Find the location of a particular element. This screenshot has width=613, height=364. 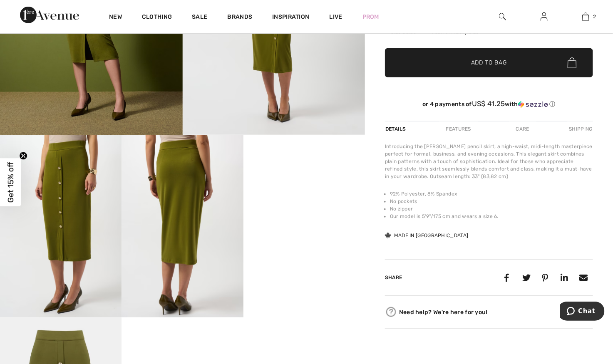

a: 2 is located at coordinates (586, 16).